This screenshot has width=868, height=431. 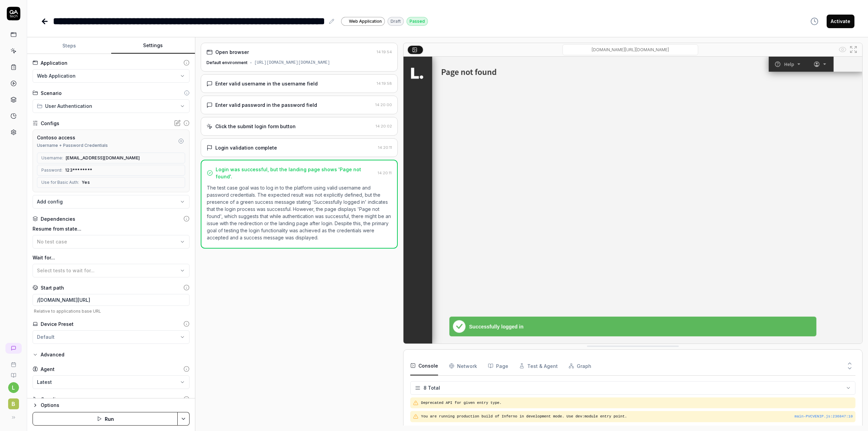 What do you see at coordinates (539, 366) in the screenshot?
I see `button: Test & Agent` at bounding box center [539, 366].